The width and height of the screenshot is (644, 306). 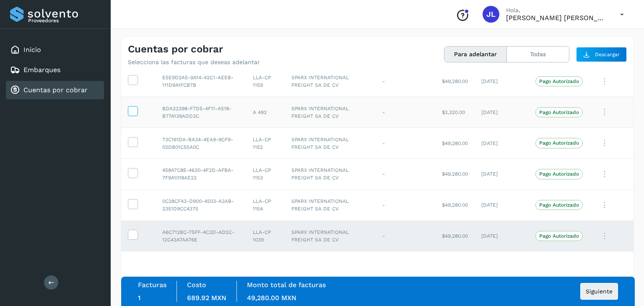 I want to click on button: Todas, so click(x=538, y=54).